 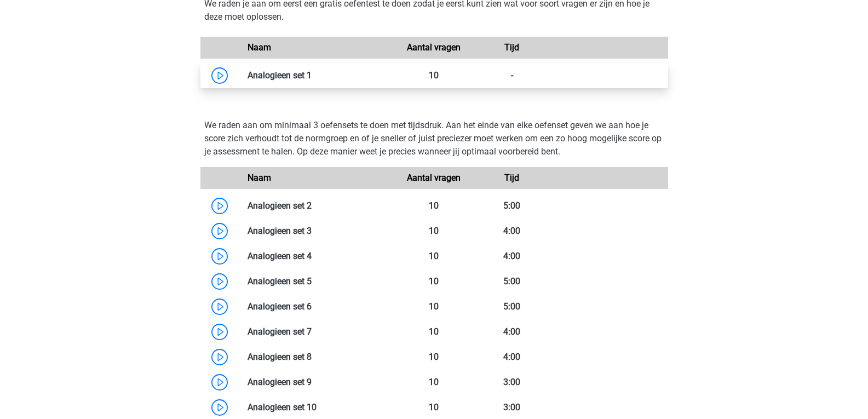 What do you see at coordinates (317, 231) in the screenshot?
I see `div: Analogieen set 3` at bounding box center [317, 231].